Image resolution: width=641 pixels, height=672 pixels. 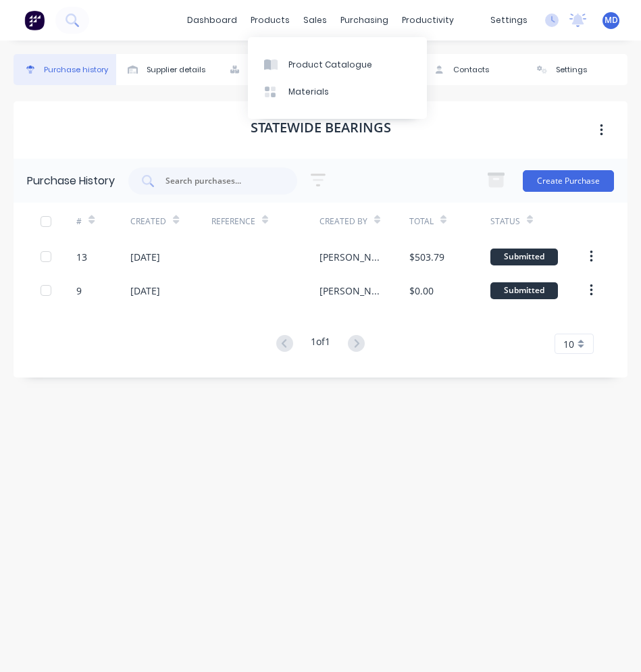 I want to click on div: Contacts, so click(x=471, y=70).